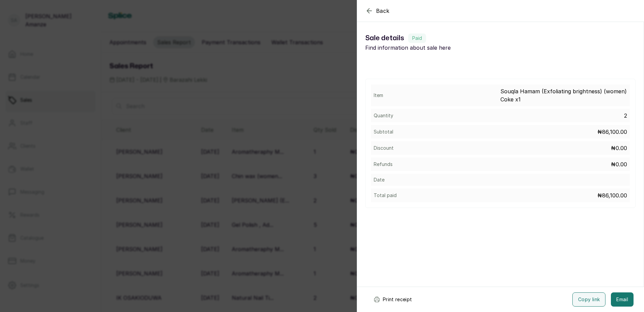 The height and width of the screenshot is (312, 644). Describe the element at coordinates (433, 48) in the screenshot. I see `p: Find information about sale here` at that location.